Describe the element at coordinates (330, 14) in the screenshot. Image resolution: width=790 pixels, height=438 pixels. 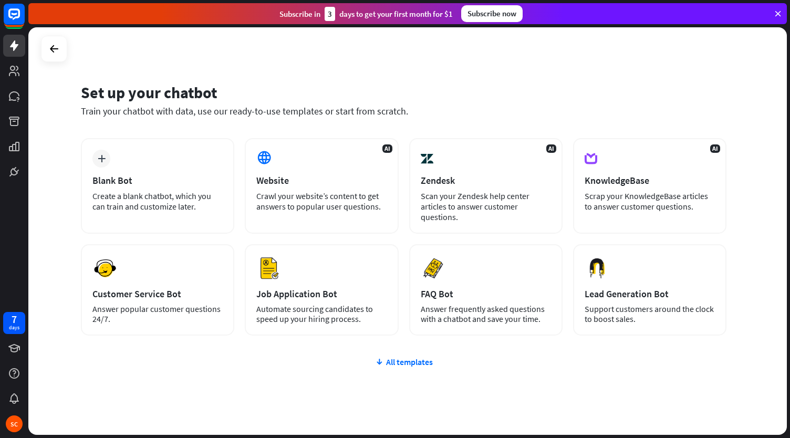
I see `div: 3` at that location.